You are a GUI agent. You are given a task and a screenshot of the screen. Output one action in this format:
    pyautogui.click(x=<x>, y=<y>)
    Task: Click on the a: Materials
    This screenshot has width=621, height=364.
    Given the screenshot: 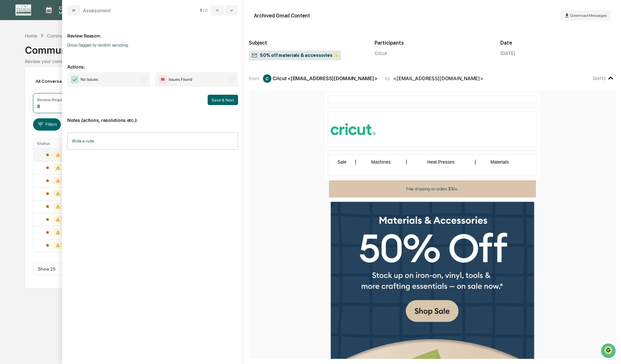 What is the action you would take?
    pyautogui.click(x=500, y=162)
    